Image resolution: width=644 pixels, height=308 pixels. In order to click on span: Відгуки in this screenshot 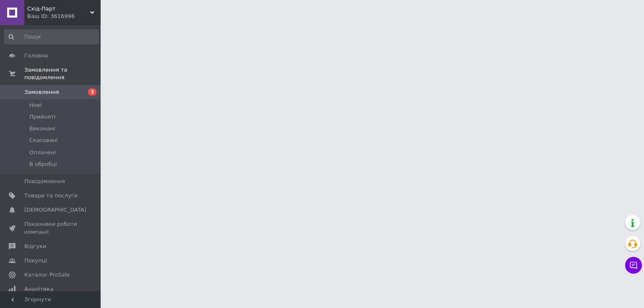, I will do `click(35, 247)`.